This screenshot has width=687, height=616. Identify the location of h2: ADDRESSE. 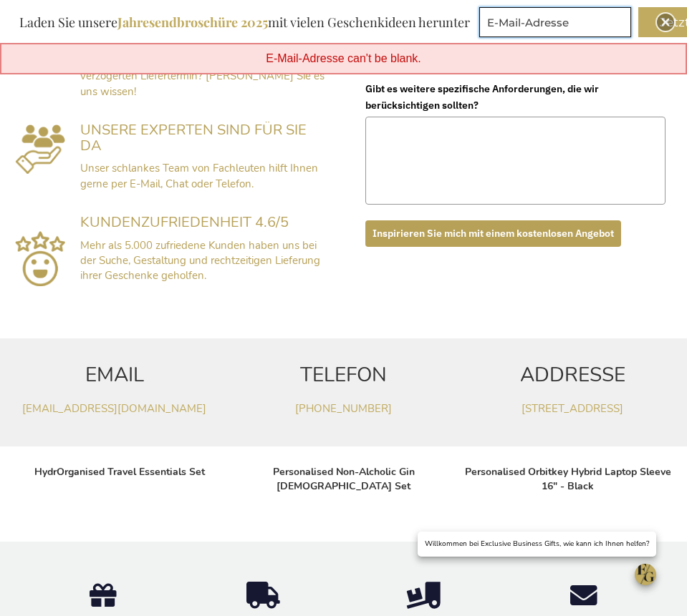
(572, 375).